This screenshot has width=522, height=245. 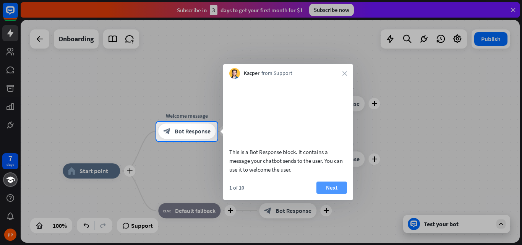 I want to click on div: 1 of 10, so click(x=236, y=188).